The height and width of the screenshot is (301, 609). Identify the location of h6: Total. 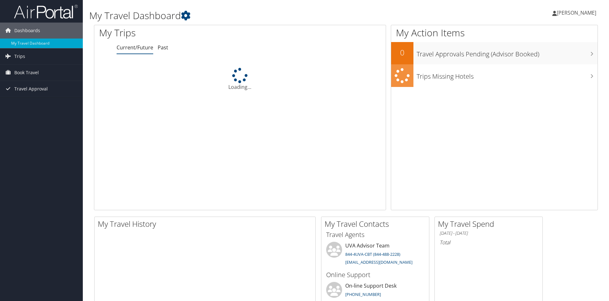
(488, 242).